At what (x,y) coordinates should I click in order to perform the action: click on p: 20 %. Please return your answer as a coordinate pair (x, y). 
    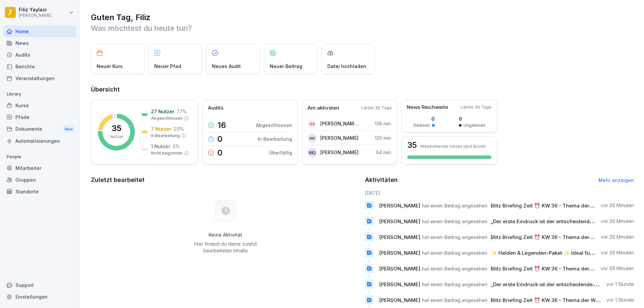
    Looking at the image, I should click on (178, 129).